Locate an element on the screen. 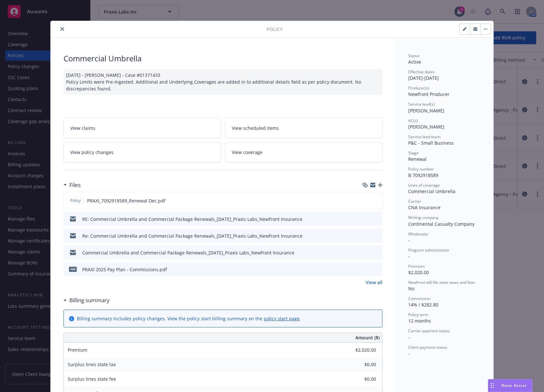 This screenshot has width=544, height=392. span: PRAXI_7092918589_Renewal Dec.pdf is located at coordinates (126, 200).